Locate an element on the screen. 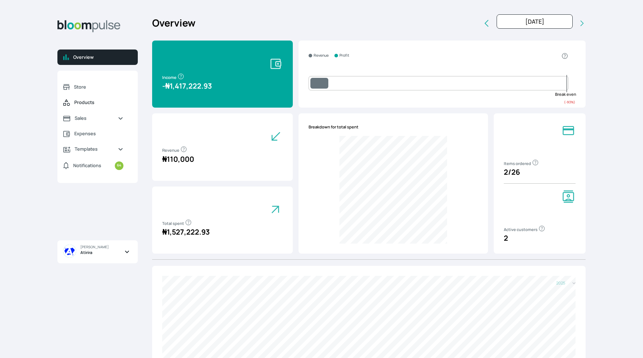  span: Revenue is located at coordinates (175, 150).